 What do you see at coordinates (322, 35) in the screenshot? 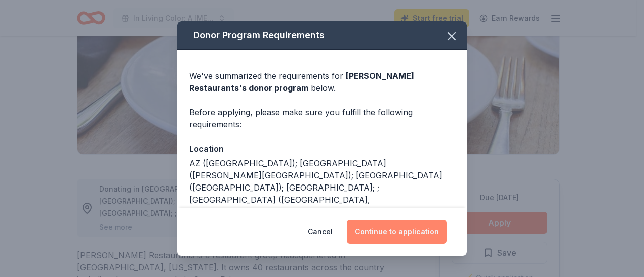
I see `div: Donor Program Requirements` at bounding box center [322, 35].